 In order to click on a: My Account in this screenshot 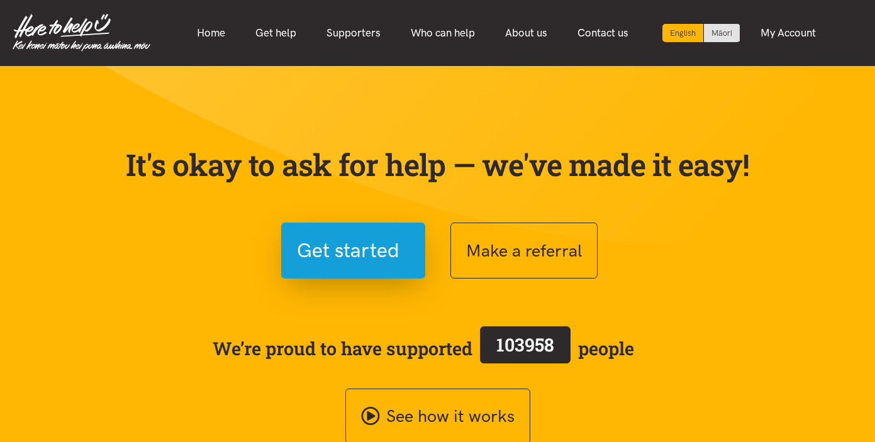, I will do `click(788, 33)`.